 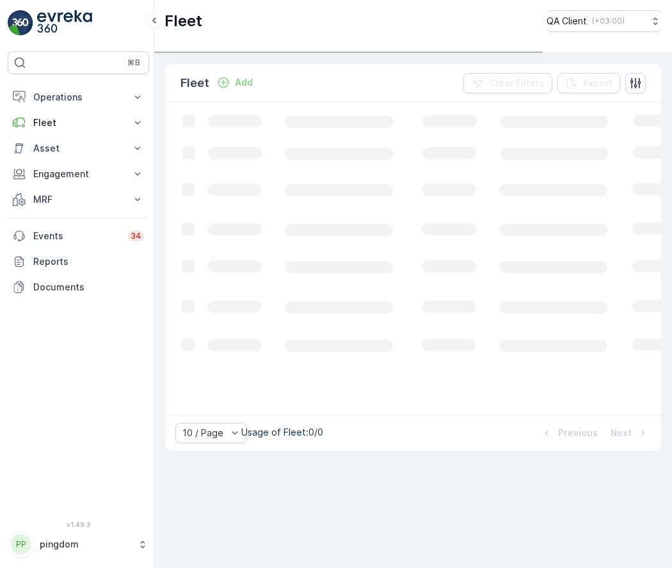 I want to click on button: MRF, so click(x=78, y=200).